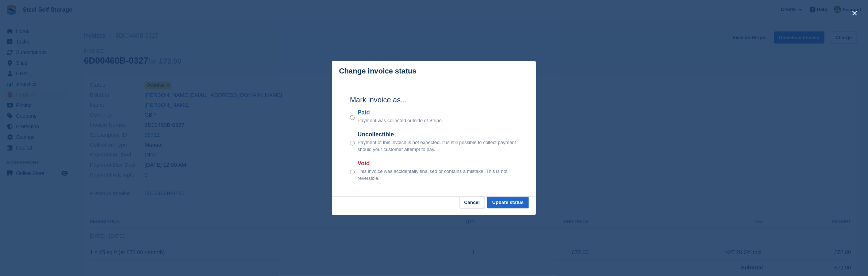 This screenshot has height=276, width=868. What do you see at coordinates (508, 202) in the screenshot?
I see `button: Update status` at bounding box center [508, 202].